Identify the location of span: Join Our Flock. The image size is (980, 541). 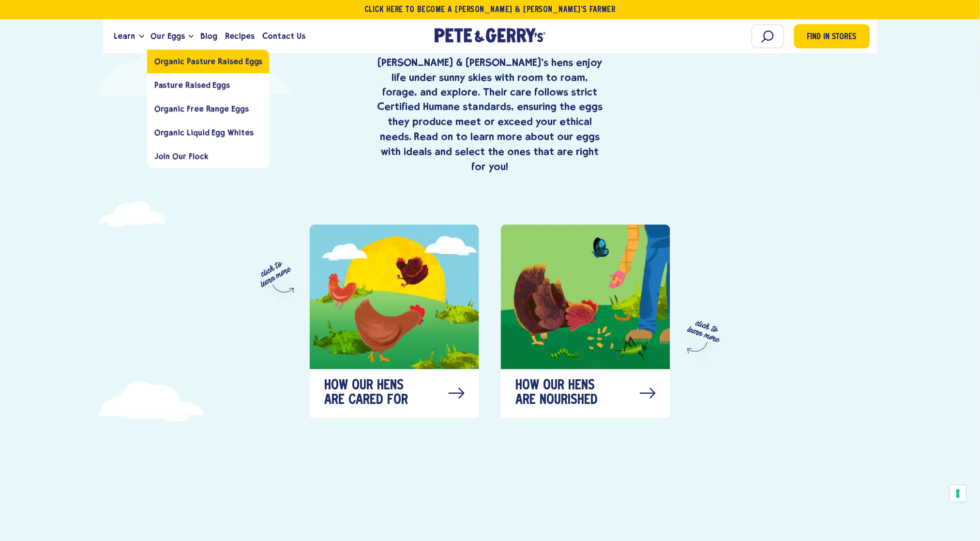
(182, 156).